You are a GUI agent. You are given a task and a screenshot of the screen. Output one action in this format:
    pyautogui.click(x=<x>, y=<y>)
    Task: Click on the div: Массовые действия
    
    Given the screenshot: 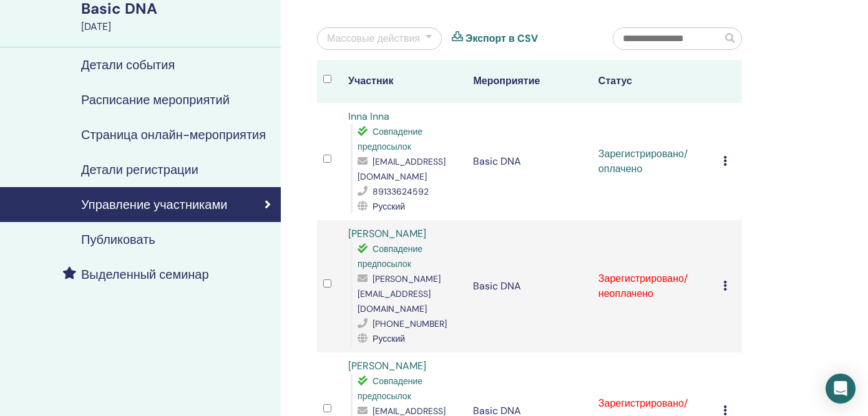 What is the action you would take?
    pyautogui.click(x=373, y=39)
    